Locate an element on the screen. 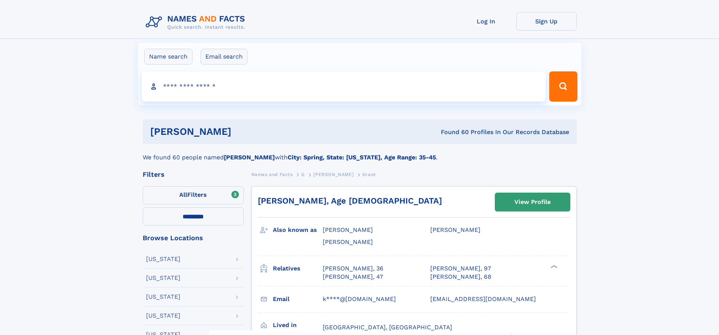 The image size is (719, 335). a: Log In is located at coordinates (486, 21).